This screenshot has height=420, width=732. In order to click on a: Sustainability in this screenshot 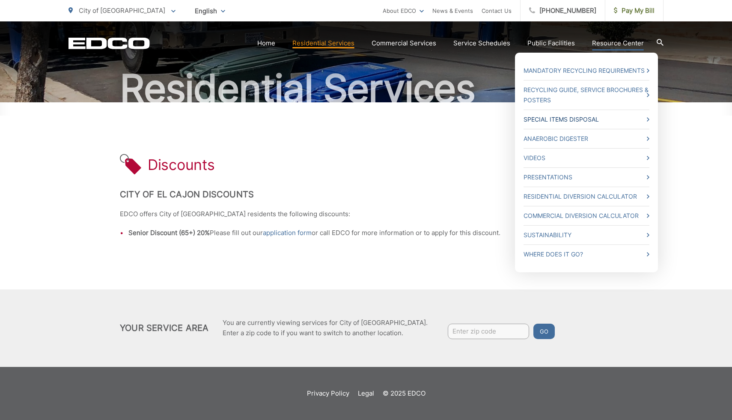, I will do `click(587, 235)`.